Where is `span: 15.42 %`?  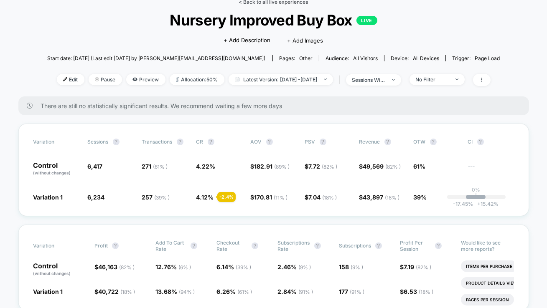 span: 15.42 % is located at coordinates (485, 204).